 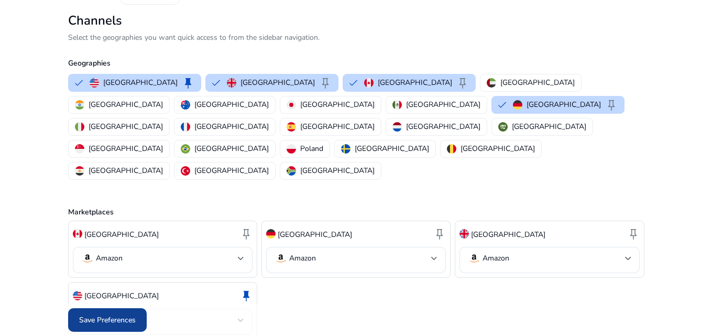 What do you see at coordinates (185, 127) in the screenshot?
I see `img: fr.svg` at bounding box center [185, 127].